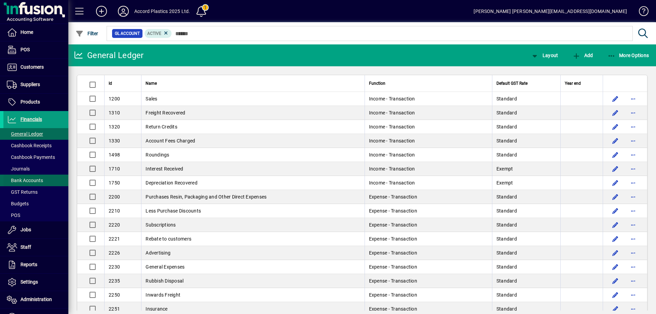 Image resolution: width=656 pixels, height=314 pixels. I want to click on button: Filter, so click(87, 33).